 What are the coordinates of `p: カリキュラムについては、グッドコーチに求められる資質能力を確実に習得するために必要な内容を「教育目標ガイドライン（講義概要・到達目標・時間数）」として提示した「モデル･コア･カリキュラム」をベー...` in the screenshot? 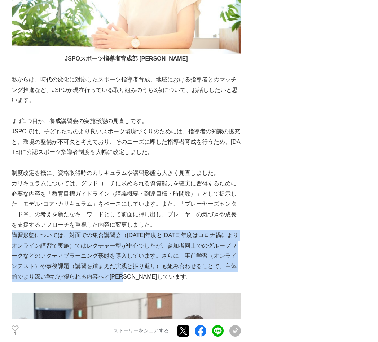 It's located at (126, 205).